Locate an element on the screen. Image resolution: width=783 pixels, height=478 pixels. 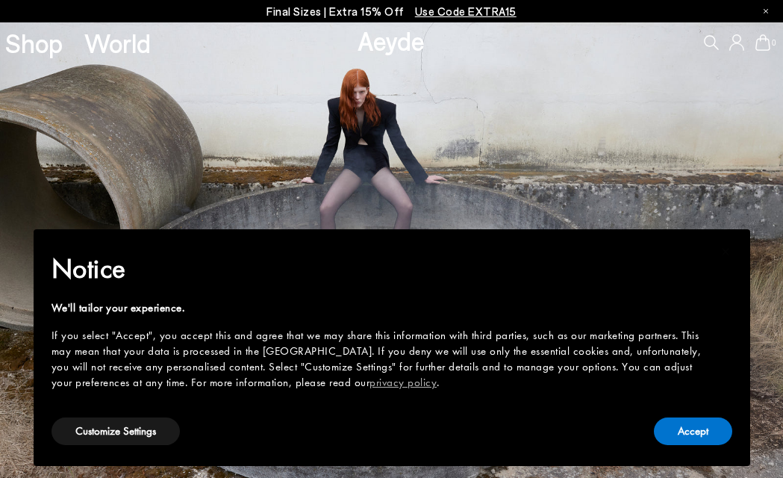
a: World is located at coordinates (117, 43).